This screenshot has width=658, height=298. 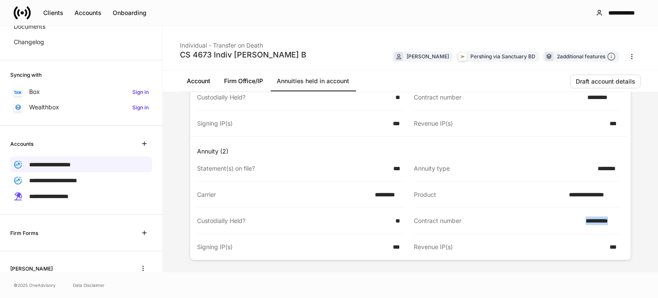 What do you see at coordinates (18, 92) in the screenshot?
I see `img: oYqM9ojoZLfzCHUefNbBcWHcyDPbQKagtYciMC8pFl3iZXy3dU33Uwy+706y+0q2uJ1ghNQf2OIHrSh50tUd9HaB5oMc62p0G...` at bounding box center [18, 92].